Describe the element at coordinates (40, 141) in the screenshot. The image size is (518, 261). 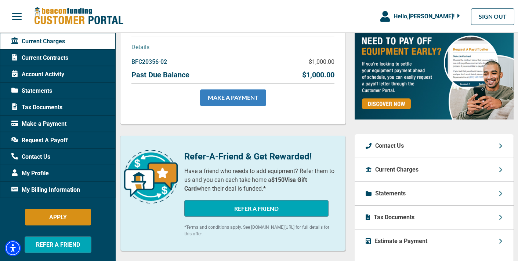
I see `span: Request A Payoff` at that location.